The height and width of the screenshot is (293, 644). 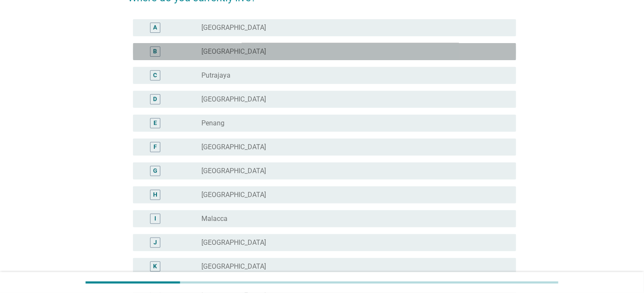 I want to click on div: J, so click(x=155, y=243).